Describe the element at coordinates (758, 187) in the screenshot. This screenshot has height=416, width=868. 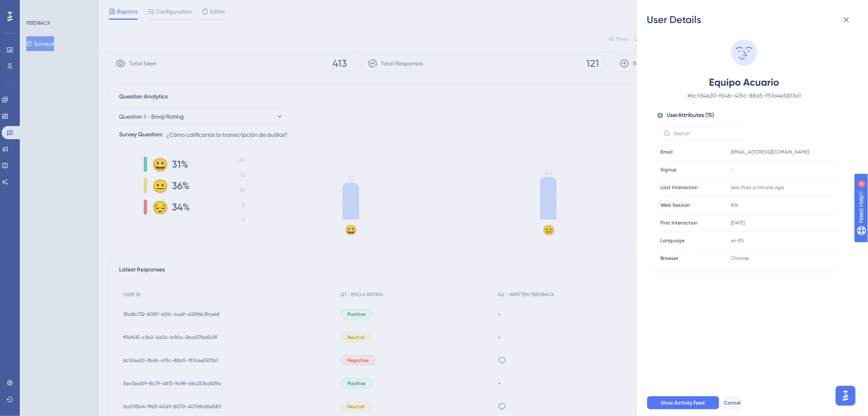
I see `time: less than a minute ago` at that location.